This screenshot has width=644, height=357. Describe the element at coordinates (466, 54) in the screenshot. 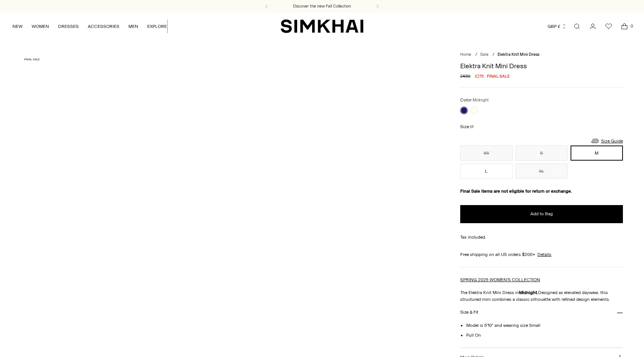

I see `a: Home` at that location.